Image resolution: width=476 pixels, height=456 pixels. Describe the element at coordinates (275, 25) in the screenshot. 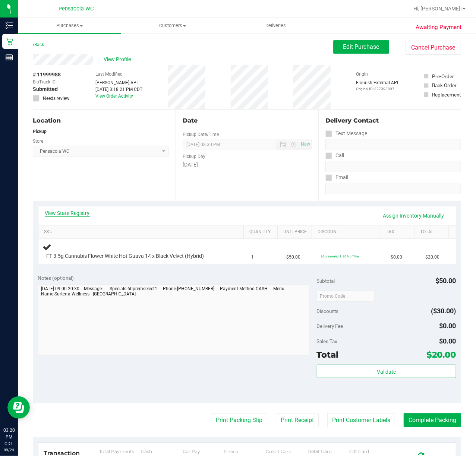

I see `span: Deliveries` at that location.